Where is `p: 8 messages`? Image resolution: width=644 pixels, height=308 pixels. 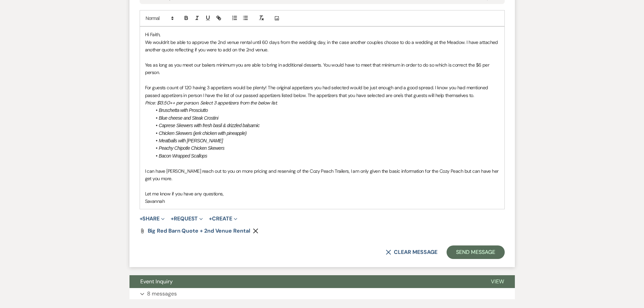 p: 8 messages is located at coordinates (162, 294).